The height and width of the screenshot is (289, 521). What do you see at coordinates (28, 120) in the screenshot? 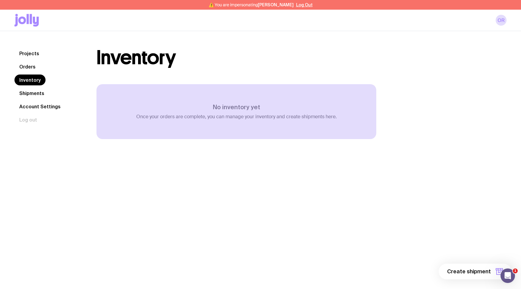
I see `button: Log out` at bounding box center [28, 120].